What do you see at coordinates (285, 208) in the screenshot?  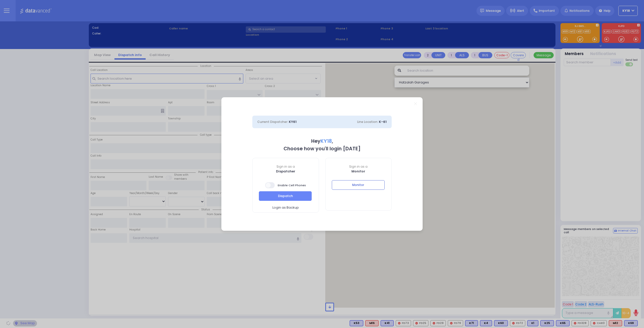 I see `span: Login as Backup` at bounding box center [285, 208].